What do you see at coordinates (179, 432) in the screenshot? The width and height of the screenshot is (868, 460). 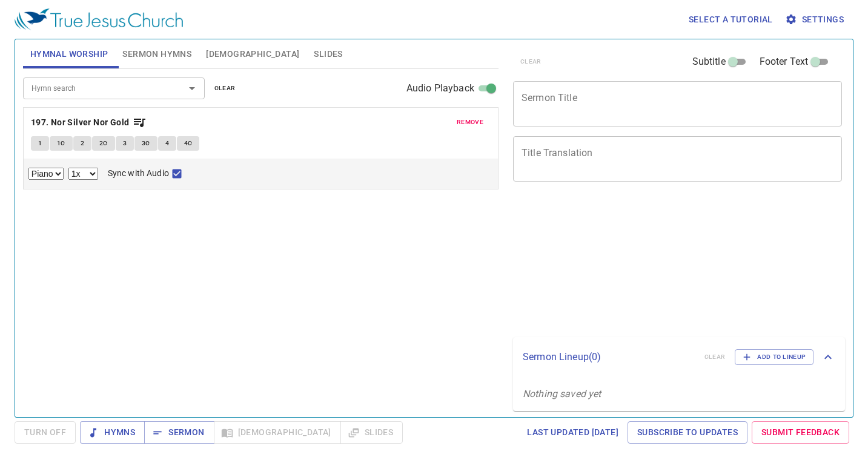 I see `span: Sermon` at bounding box center [179, 432].